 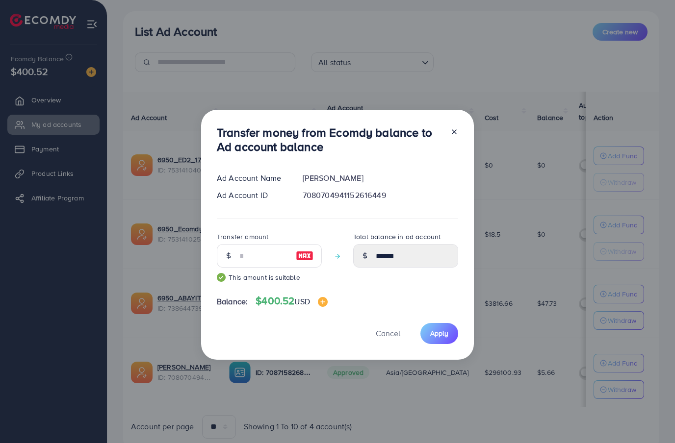 What do you see at coordinates (380, 195) in the screenshot?
I see `div: 7080704941152616449` at bounding box center [380, 195].